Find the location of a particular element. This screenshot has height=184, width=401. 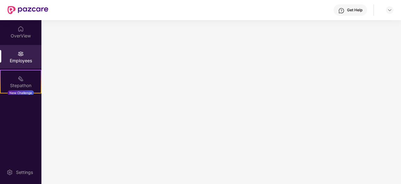

div: New Challenge is located at coordinates (21, 93).